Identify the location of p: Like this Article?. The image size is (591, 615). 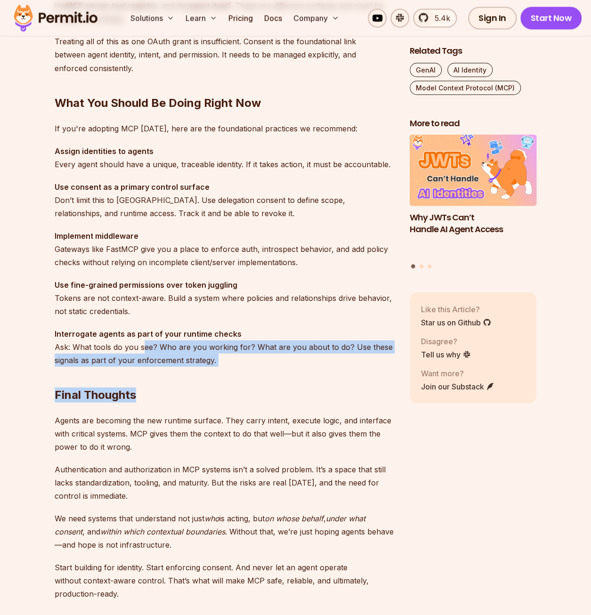
(456, 309).